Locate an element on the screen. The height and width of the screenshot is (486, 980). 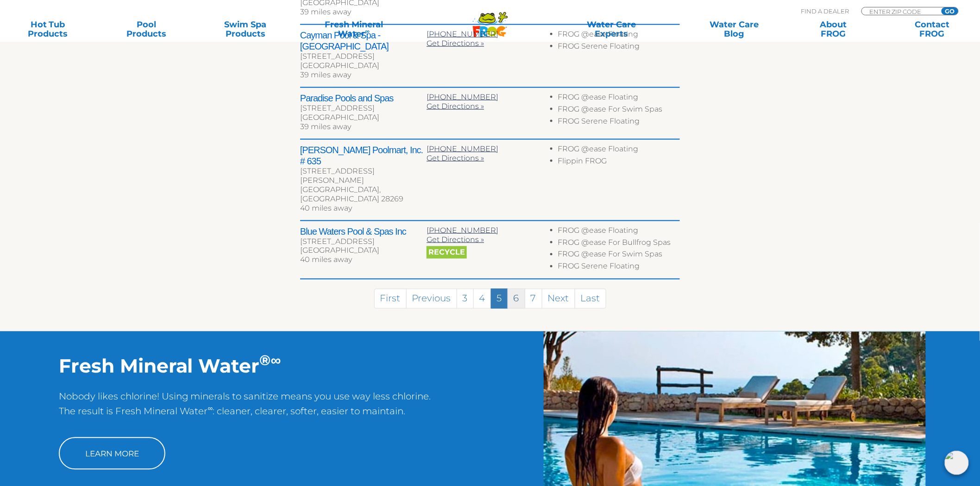
p: Find A Dealer is located at coordinates (825, 11).